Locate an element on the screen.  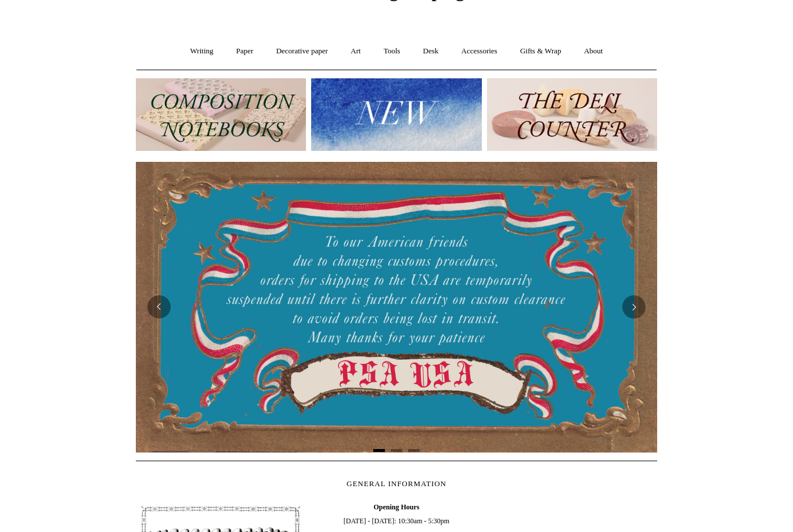
a: The Deli Counter is located at coordinates (572, 114).